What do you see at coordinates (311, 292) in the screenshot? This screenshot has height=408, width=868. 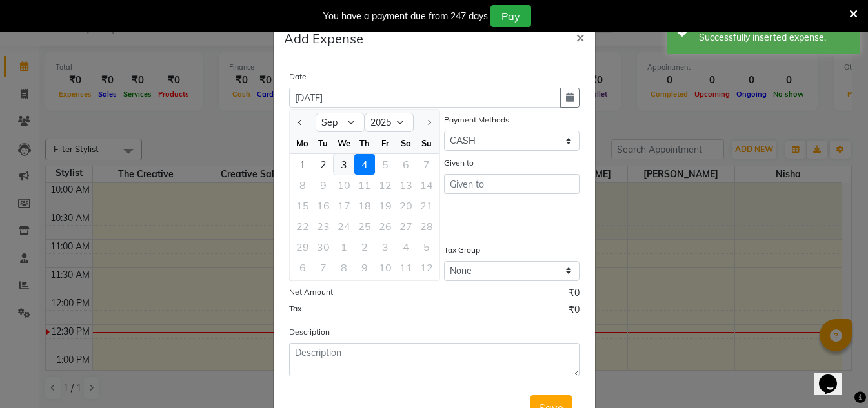 I see `label: Net Amount` at bounding box center [311, 292].